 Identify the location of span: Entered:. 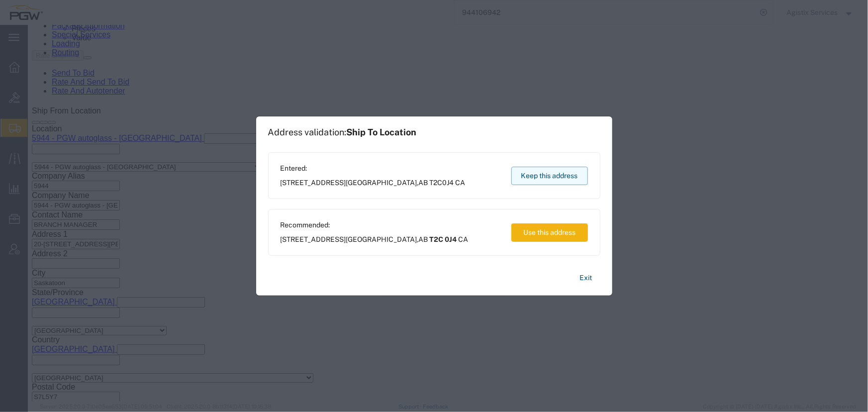
(373, 168).